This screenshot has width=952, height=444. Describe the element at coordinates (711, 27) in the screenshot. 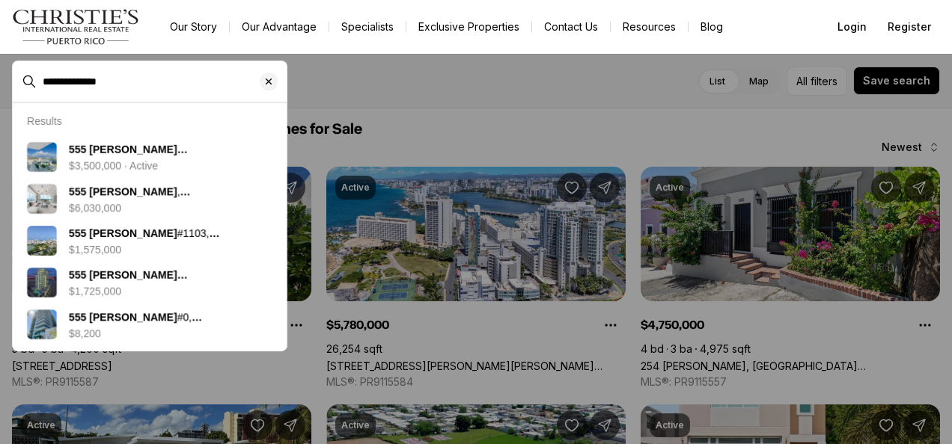

I see `a: Blog` at that location.